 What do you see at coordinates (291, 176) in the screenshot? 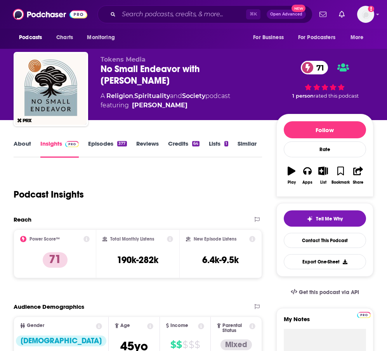
I see `button: Play` at bounding box center [291, 176].